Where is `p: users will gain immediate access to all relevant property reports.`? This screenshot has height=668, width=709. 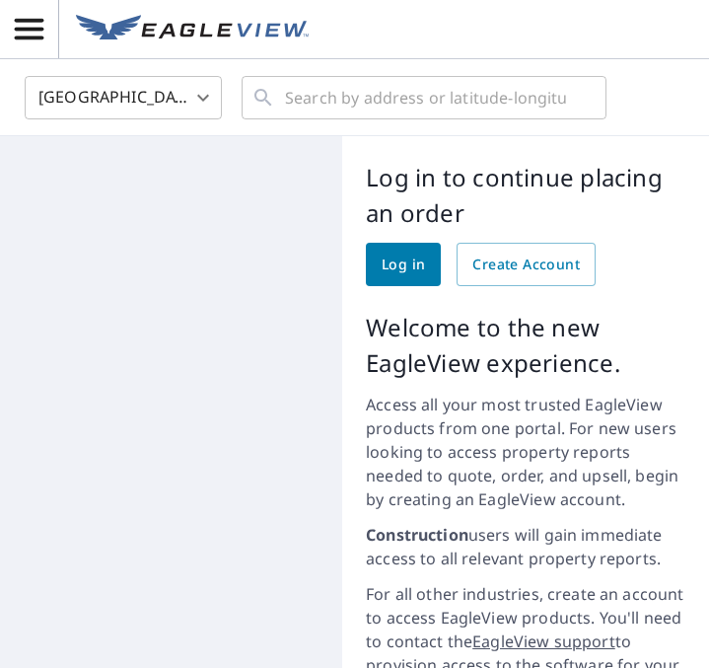
p: users will gain immediate access to all relevant property reports. is located at coordinates (526, 546).